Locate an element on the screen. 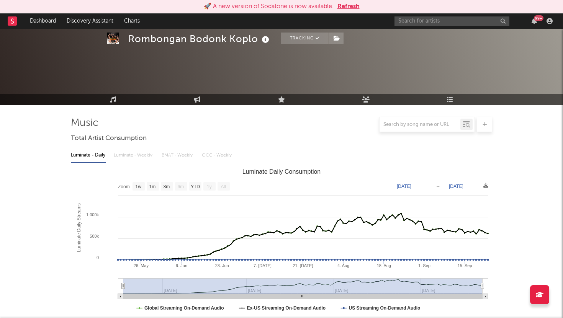 The image size is (563, 318). text: 3m is located at coordinates (167, 187).